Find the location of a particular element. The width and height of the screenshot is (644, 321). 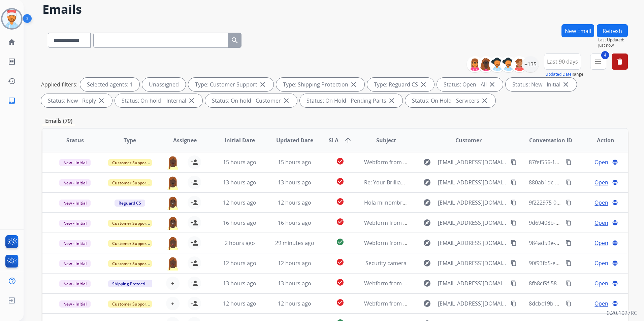

span: 16 hours ago is located at coordinates (295, 223).